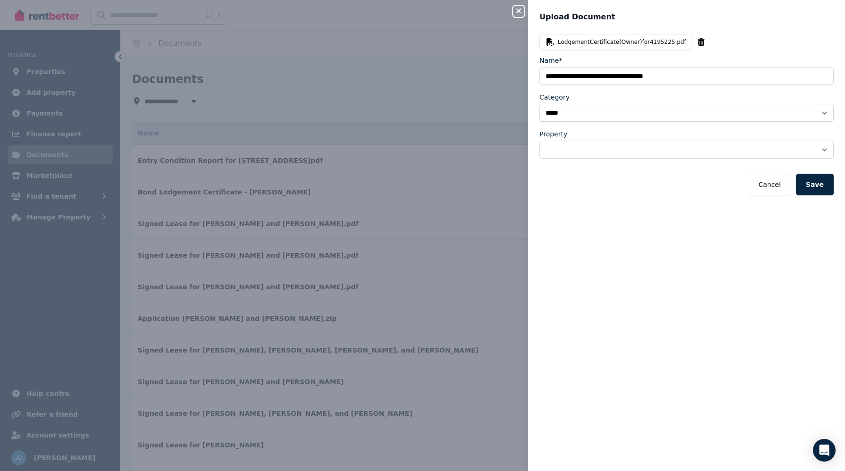  Describe the element at coordinates (824, 450) in the screenshot. I see `div: Open Intercom Messenger` at that location.